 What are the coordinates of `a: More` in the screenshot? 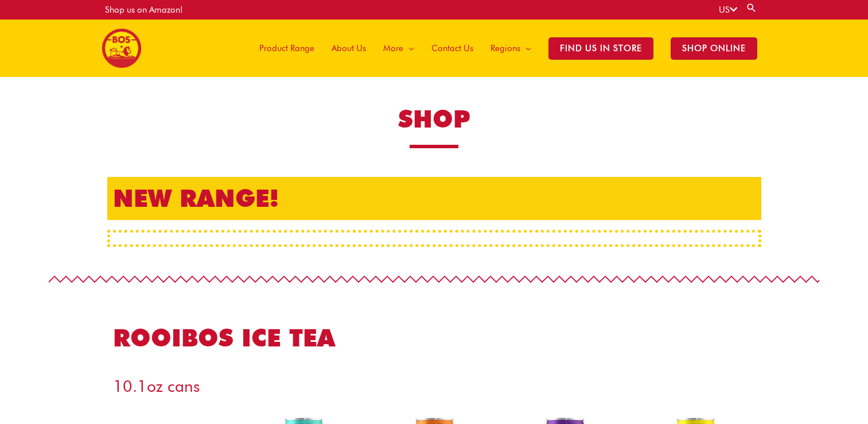 It's located at (399, 48).